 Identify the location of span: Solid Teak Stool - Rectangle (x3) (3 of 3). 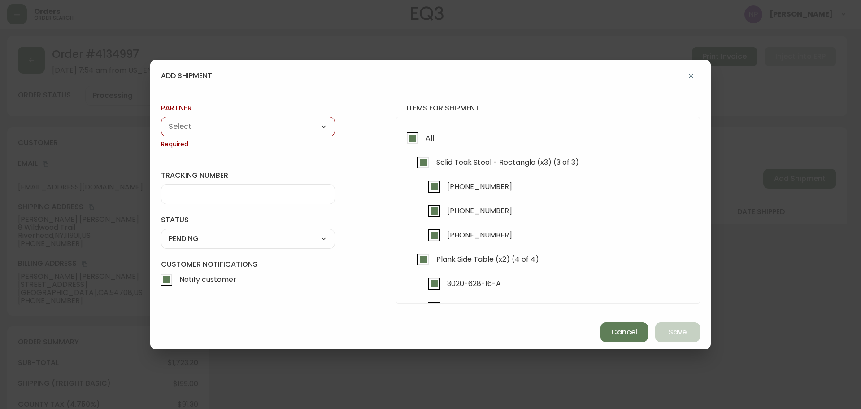
(508, 162).